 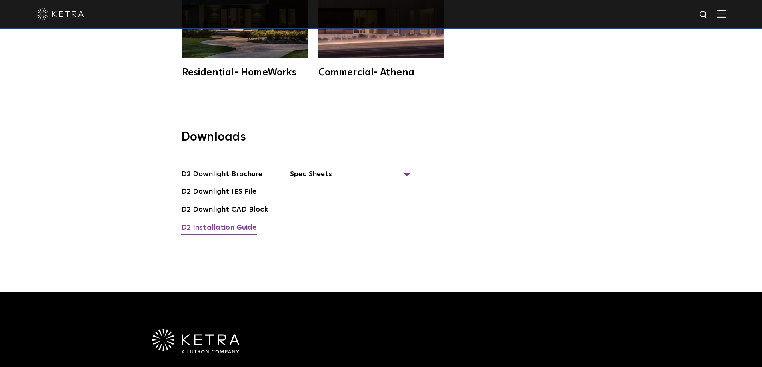 What do you see at coordinates (245, 73) in the screenshot?
I see `div: Residential- HomeWorks` at bounding box center [245, 73].